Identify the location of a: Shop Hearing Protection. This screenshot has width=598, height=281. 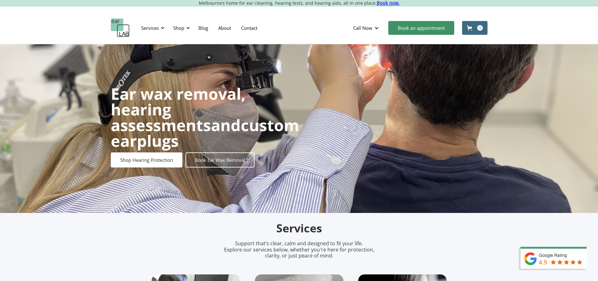
(147, 160).